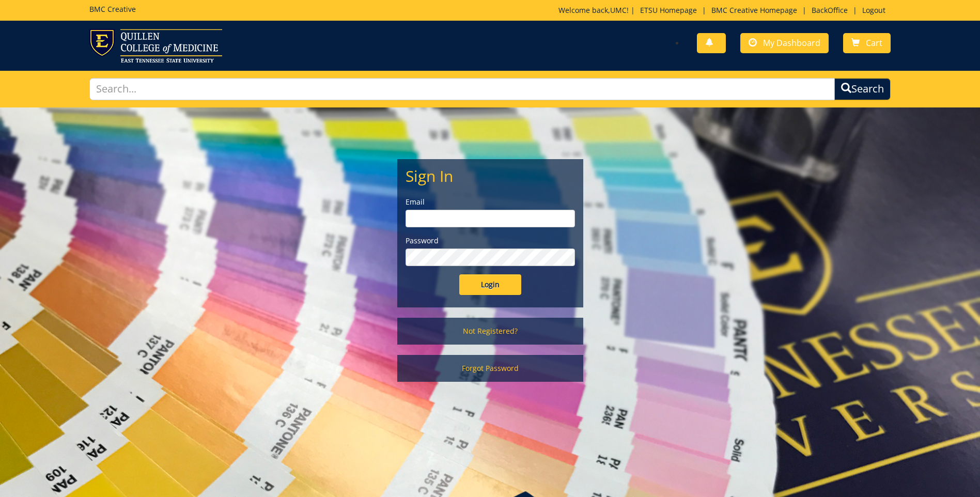 The image size is (980, 497). What do you see at coordinates (754, 10) in the screenshot?
I see `a: BMC Creative Homepage` at bounding box center [754, 10].